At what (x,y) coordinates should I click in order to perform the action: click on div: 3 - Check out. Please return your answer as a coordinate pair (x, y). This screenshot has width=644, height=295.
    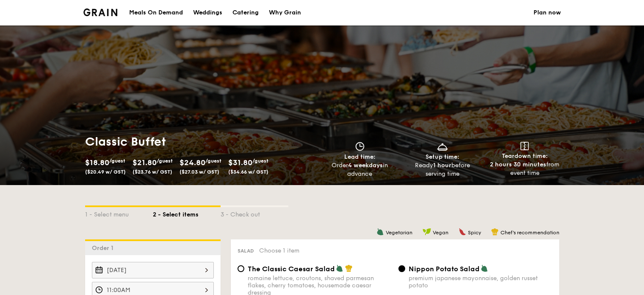
    Looking at the image, I should click on (255, 213).